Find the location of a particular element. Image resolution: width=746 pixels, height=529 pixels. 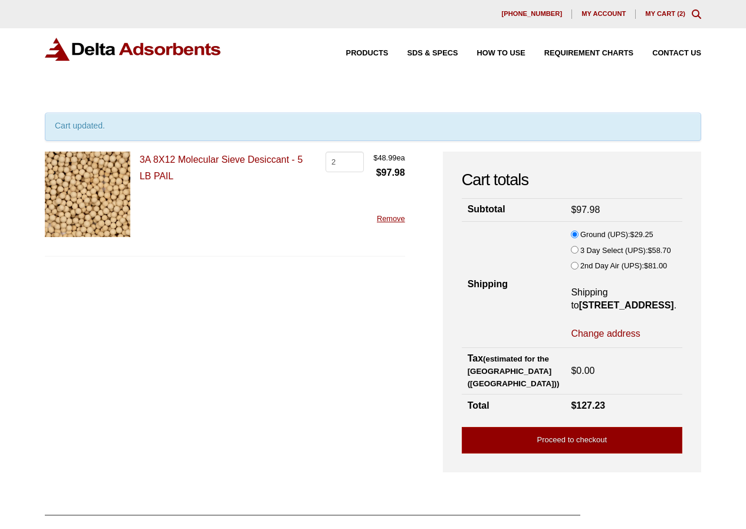

img: 3A 8X12 Molecular Sieve Desiccant - 5 LB PAIL is located at coordinates (87, 194).